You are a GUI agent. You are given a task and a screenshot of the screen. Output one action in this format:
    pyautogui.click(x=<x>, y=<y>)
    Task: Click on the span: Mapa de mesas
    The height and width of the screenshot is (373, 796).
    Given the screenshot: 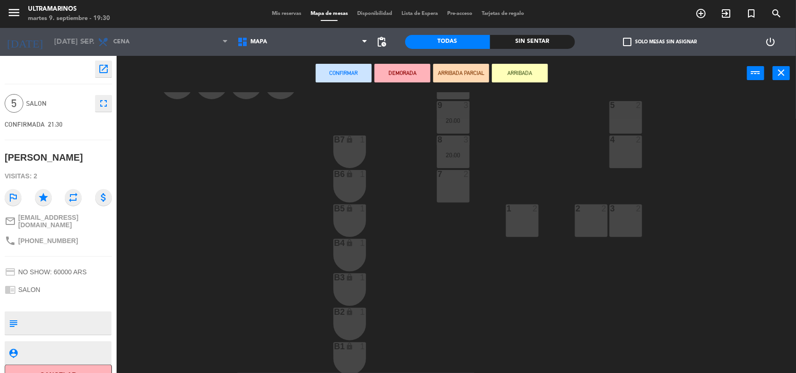 What is the action you would take?
    pyautogui.click(x=329, y=14)
    